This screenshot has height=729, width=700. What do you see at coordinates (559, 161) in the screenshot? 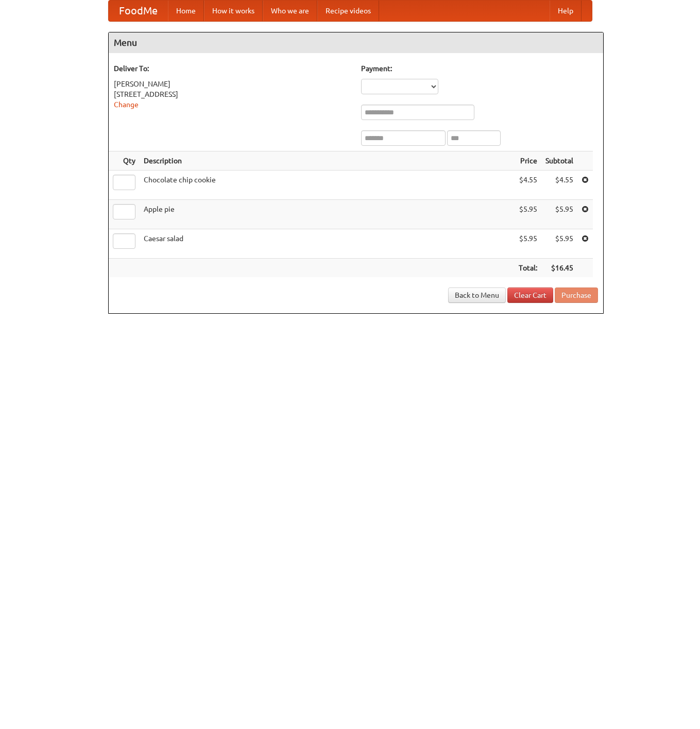
I see `th: Subtotal` at bounding box center [559, 161].